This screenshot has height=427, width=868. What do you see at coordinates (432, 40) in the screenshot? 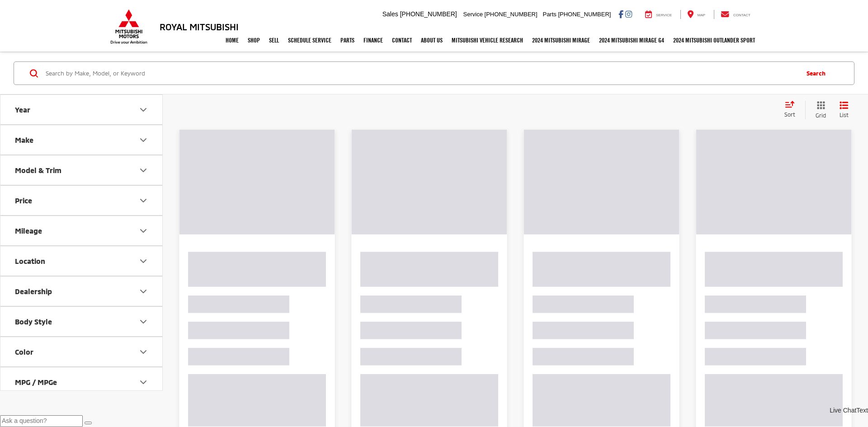
I see `a: About Us` at bounding box center [432, 40].